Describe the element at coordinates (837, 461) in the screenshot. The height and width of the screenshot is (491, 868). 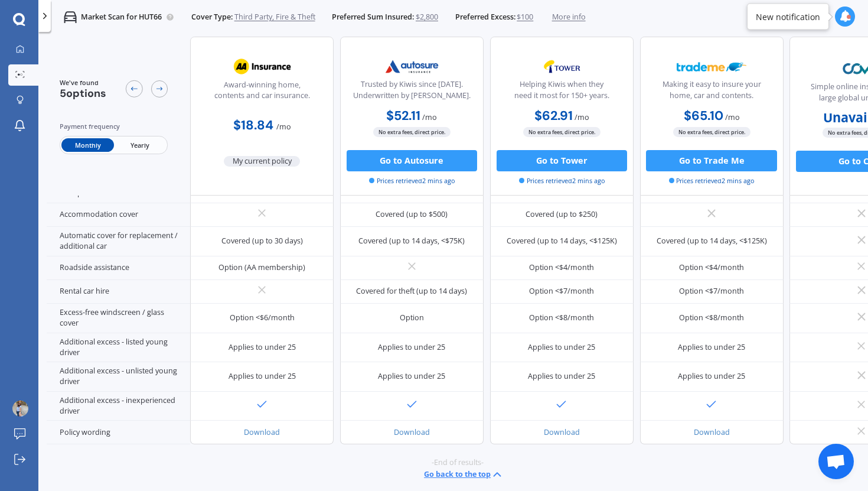
I see `a: Open chat` at that location.